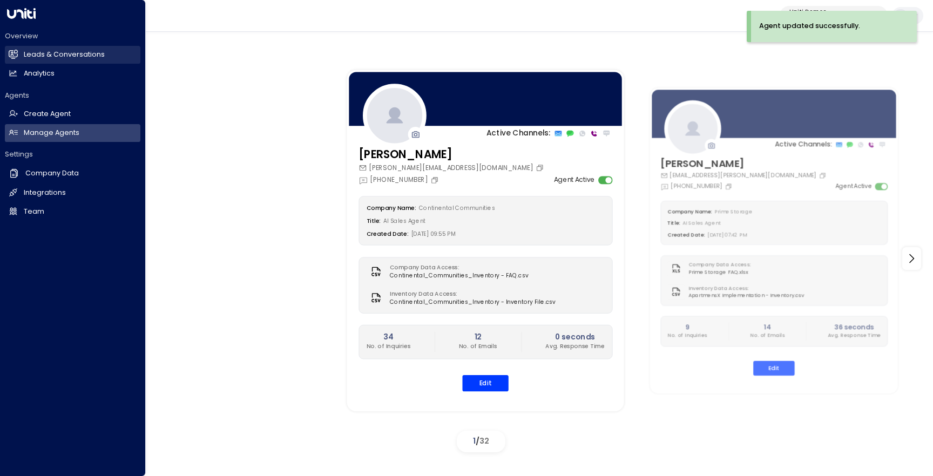 This screenshot has width=933, height=476. Describe the element at coordinates (64, 55) in the screenshot. I see `h2: Leads & Conversations` at that location.